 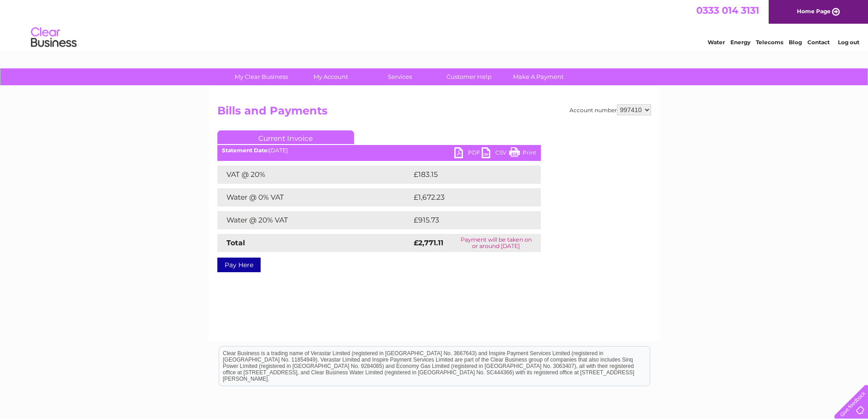 I want to click on a: Customer Help, so click(x=469, y=76).